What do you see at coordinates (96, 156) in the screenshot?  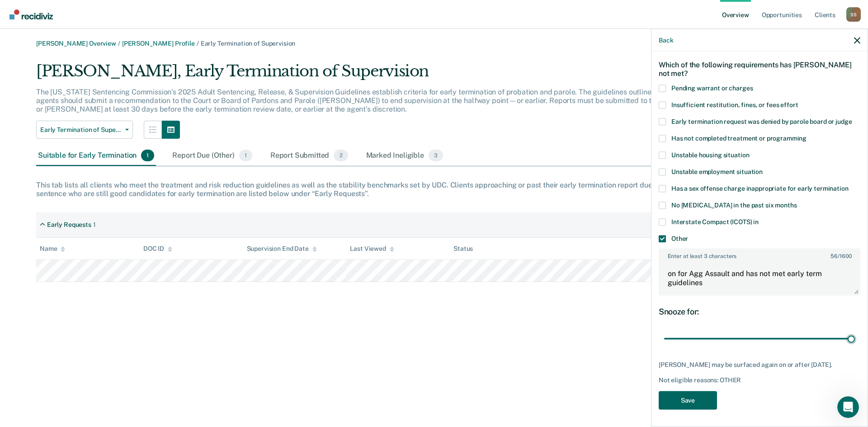 I see `div: Suitable for Early Termination` at bounding box center [96, 156].